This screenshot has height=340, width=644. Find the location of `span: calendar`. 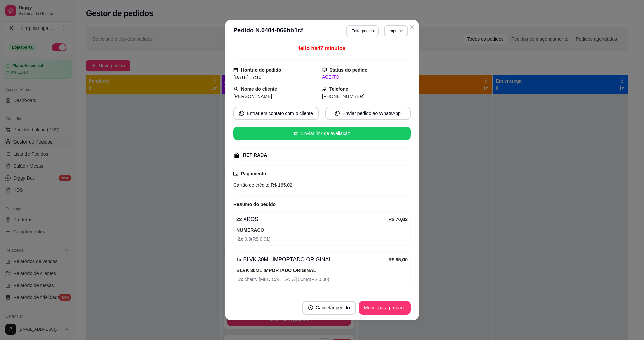

span: calendar is located at coordinates (236, 70).